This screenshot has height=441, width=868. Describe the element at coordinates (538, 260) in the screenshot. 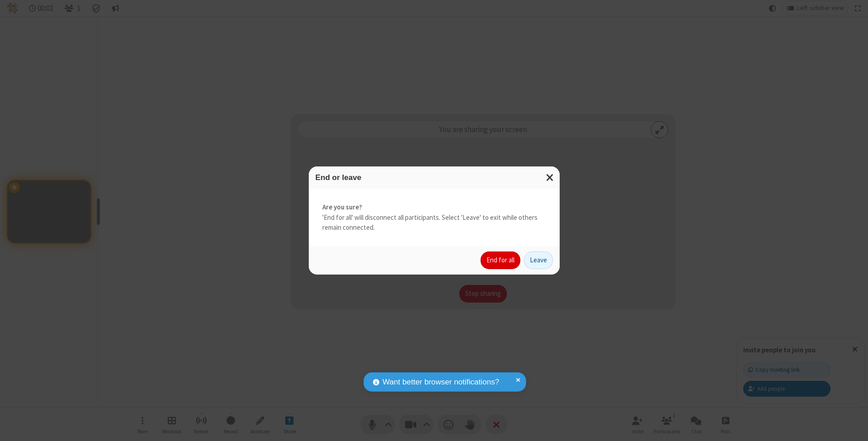

I see `button: Leave` at that location.